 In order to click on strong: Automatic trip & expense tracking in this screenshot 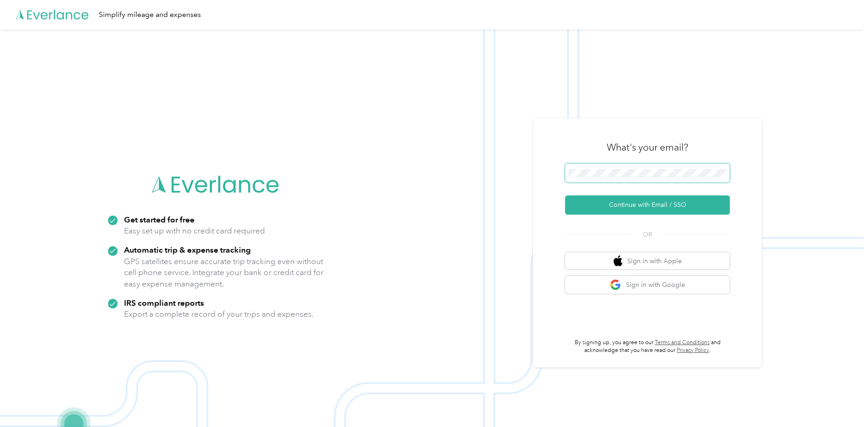, I will do `click(187, 249)`.